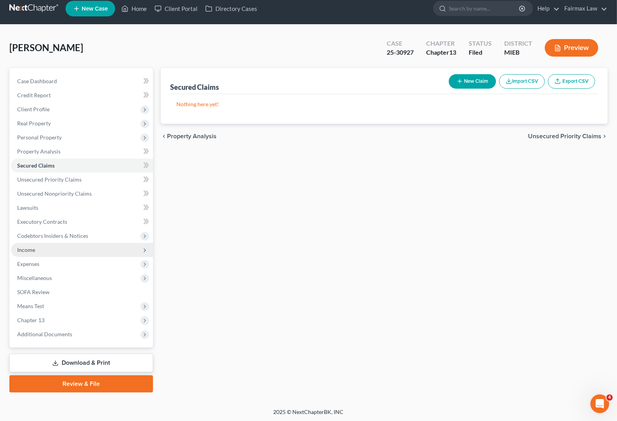  What do you see at coordinates (610, 397) in the screenshot?
I see `span: 4` at bounding box center [610, 397].